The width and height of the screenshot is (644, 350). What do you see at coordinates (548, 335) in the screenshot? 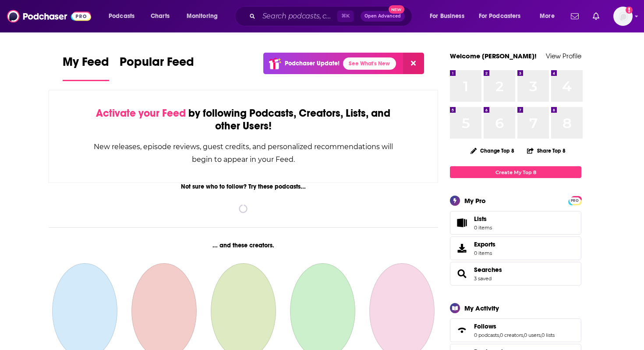
I see `a: 0 lists` at bounding box center [548, 335].